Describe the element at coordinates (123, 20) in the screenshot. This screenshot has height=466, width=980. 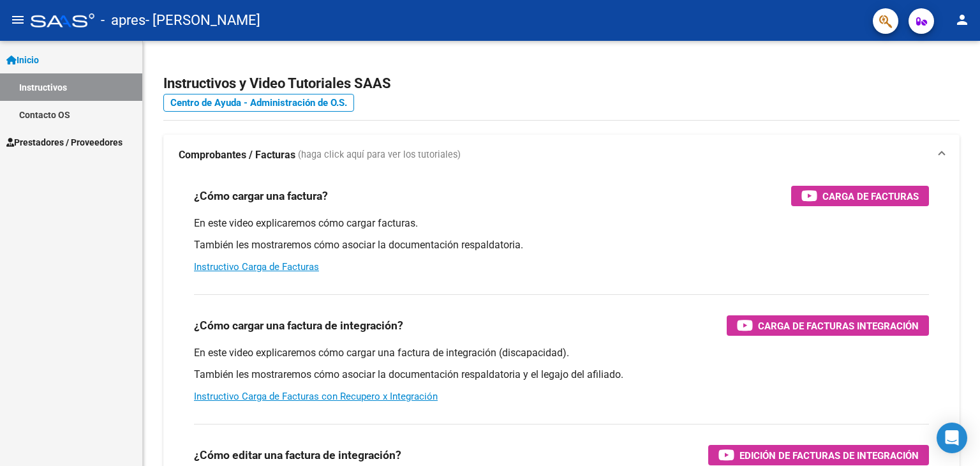
I see `span: - apres` at that location.